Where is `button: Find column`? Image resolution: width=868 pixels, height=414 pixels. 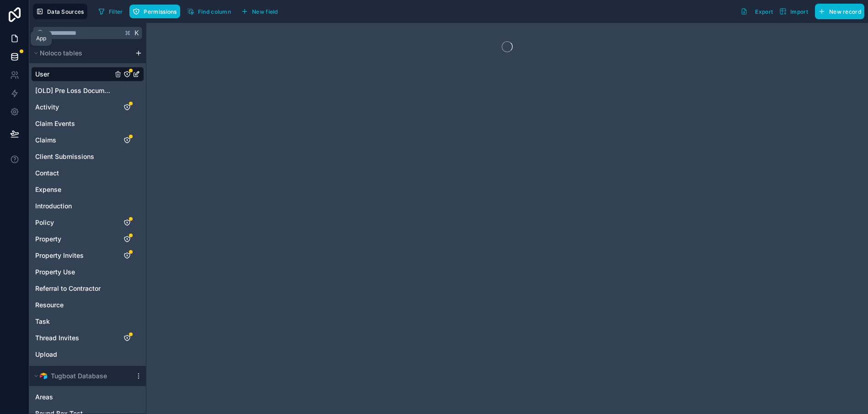 button: Find column is located at coordinates (209, 11).